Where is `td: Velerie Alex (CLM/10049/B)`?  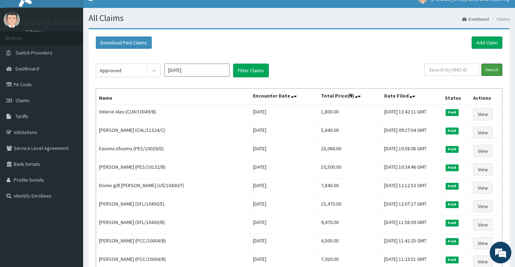 td: Velerie Alex (CLM/10049/B) is located at coordinates (173, 114).